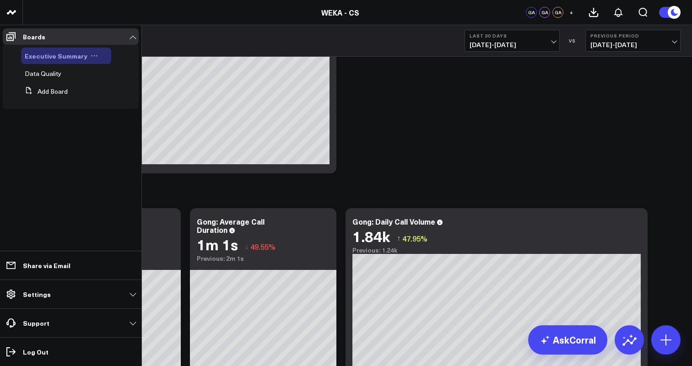  Describe the element at coordinates (47, 265) in the screenshot. I see `p: Share via Email` at that location.